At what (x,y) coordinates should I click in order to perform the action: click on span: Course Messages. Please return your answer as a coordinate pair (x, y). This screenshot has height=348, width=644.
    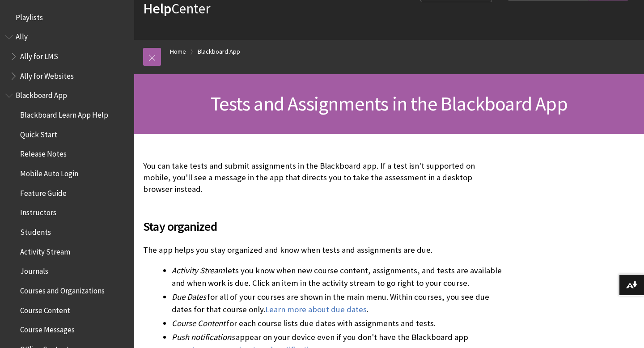
    Looking at the image, I should click on (47, 328).